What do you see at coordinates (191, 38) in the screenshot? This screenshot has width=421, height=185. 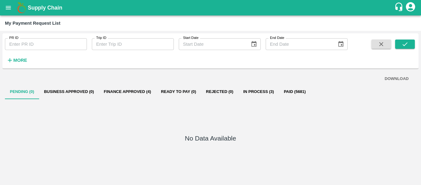 I see `label: Start Date` at bounding box center [191, 38].